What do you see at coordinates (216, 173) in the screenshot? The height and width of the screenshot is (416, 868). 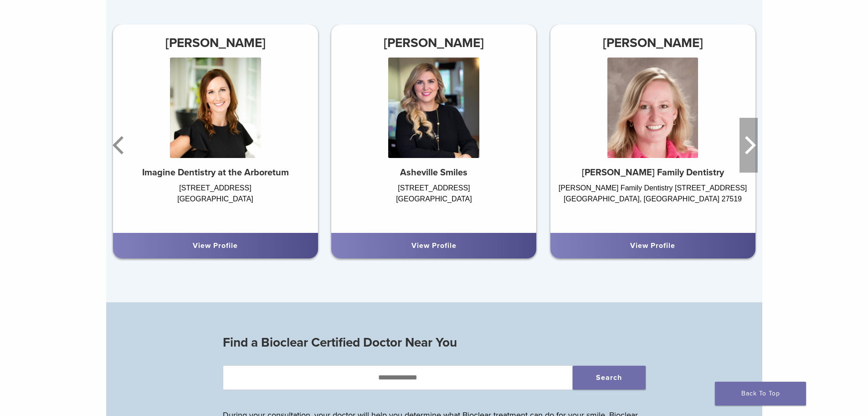 I see `strong: Imagine Dentistry at the Arboretum` at bounding box center [216, 173].